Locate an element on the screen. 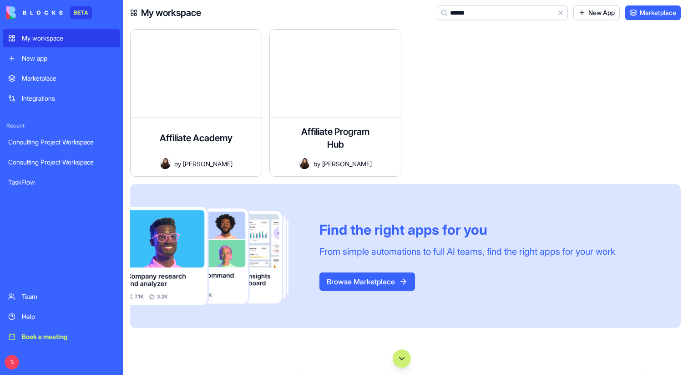  a: New App is located at coordinates (597, 13).